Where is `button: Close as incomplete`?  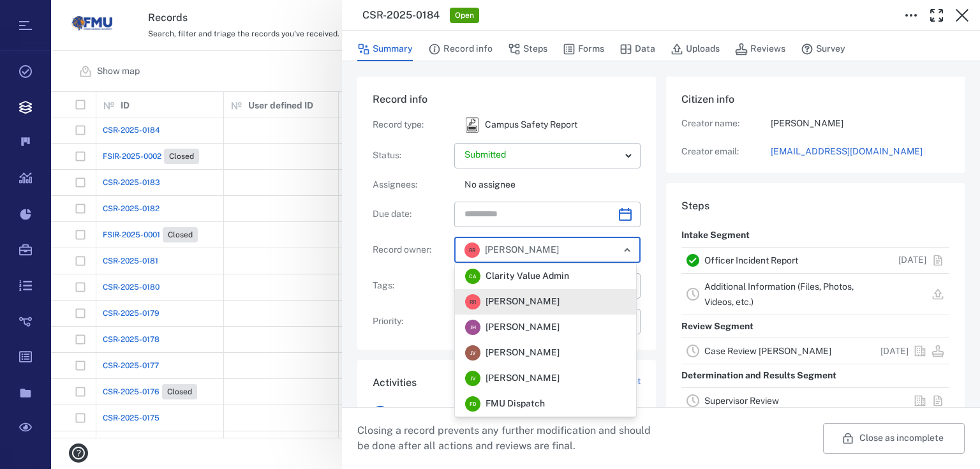
button: Close as incomplete is located at coordinates (894, 439).